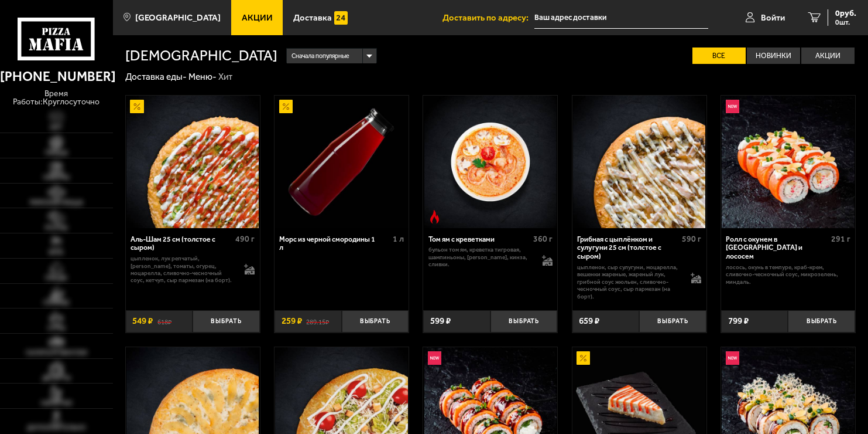  I want to click on s: 289.15 ₽, so click(317, 320).